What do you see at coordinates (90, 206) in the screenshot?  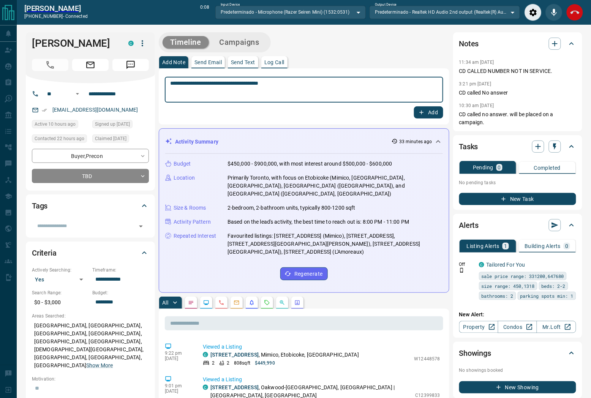 I see `div: Tags` at bounding box center [90, 206].